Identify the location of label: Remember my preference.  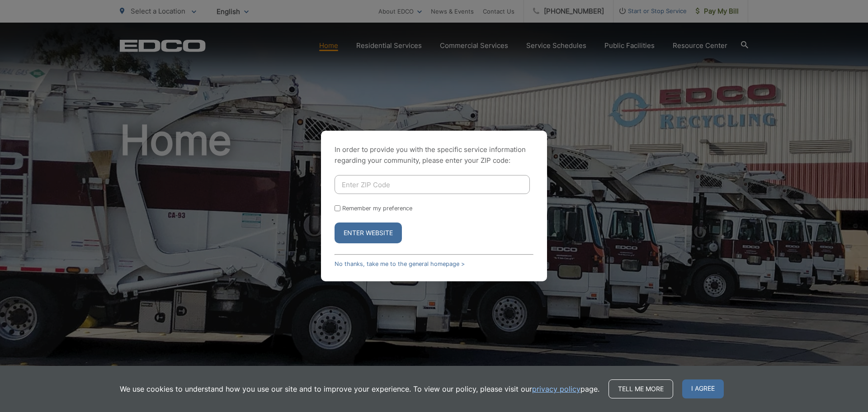
(377, 208).